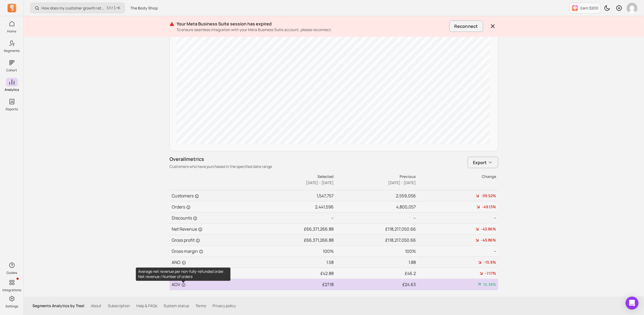 This screenshot has height=315, width=644. Describe the element at coordinates (12, 268) in the screenshot. I see `button: Guides` at that location.